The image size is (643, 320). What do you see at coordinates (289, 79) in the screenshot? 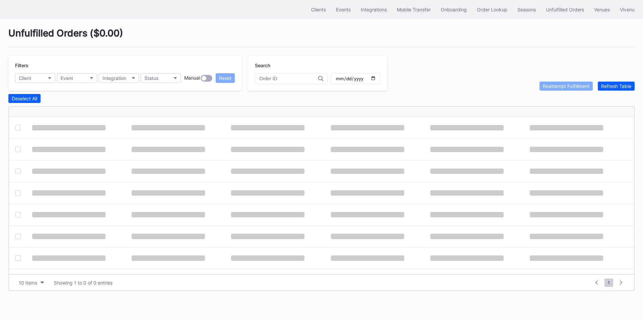
I see `input: Order ID` at bounding box center [289, 79].